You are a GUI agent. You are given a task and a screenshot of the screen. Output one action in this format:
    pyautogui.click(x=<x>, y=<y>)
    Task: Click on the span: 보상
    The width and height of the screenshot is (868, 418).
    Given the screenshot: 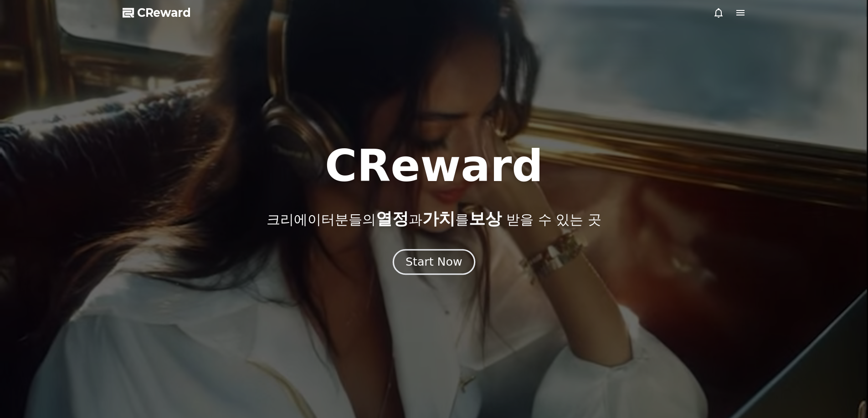 What is the action you would take?
    pyautogui.click(x=485, y=218)
    